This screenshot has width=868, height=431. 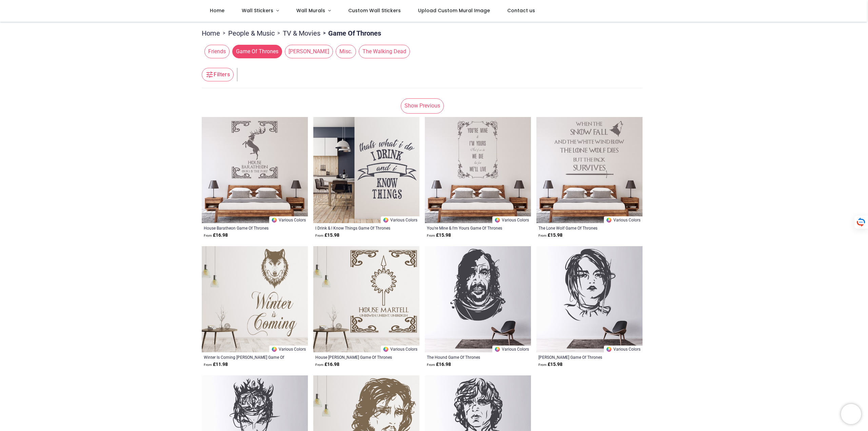 I want to click on a: I Drink & I Know Things Game Of Thrones, so click(x=356, y=228).